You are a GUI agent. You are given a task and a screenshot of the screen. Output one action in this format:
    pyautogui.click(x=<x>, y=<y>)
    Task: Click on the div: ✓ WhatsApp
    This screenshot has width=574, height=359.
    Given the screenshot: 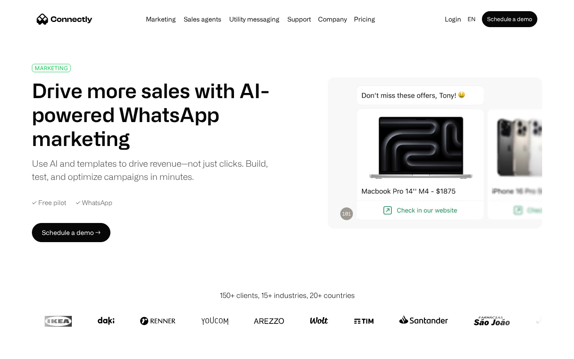 What is the action you would take?
    pyautogui.click(x=94, y=203)
    